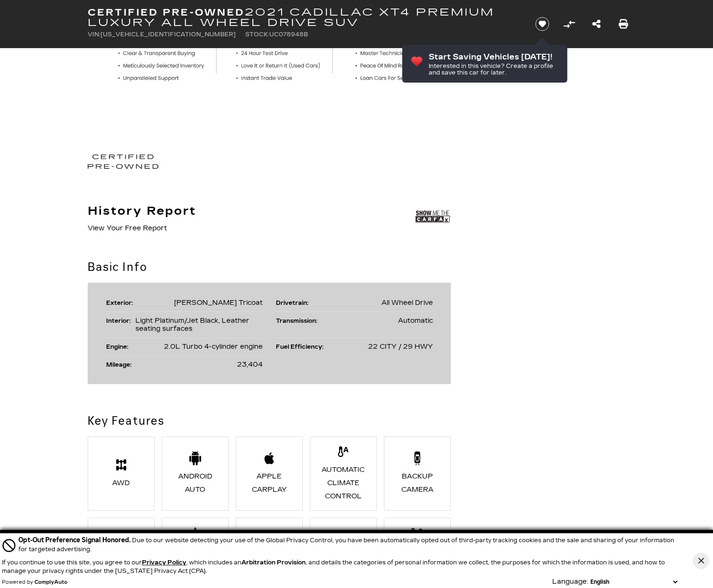 Image resolution: width=713 pixels, height=588 pixels. Describe the element at coordinates (269, 483) in the screenshot. I see `div: Apple CarPlay` at that location.